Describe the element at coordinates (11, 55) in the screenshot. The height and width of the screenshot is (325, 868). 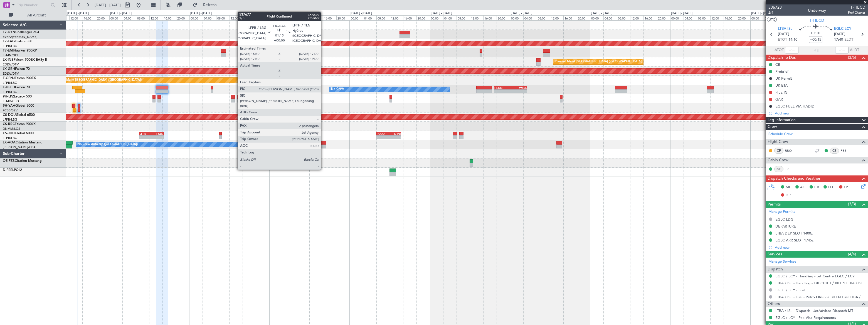
I see `a: LFMN/NCE` at that location.